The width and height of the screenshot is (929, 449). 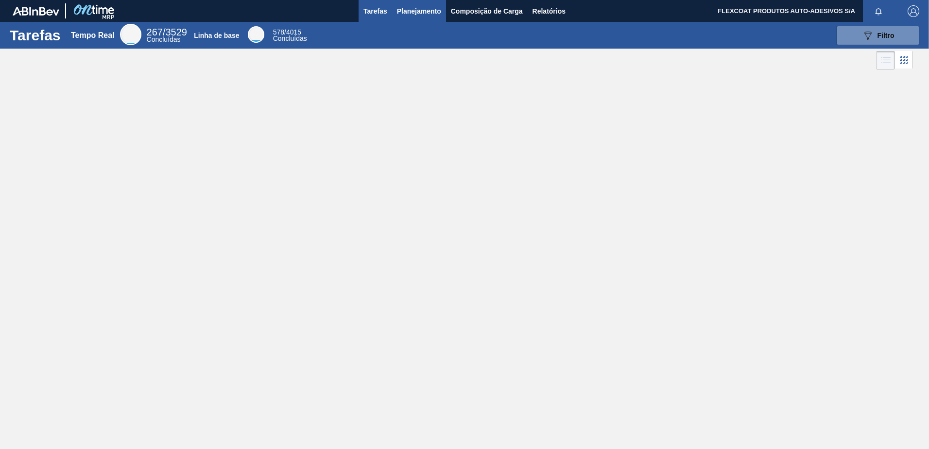 What do you see at coordinates (176, 32) in the screenshot?
I see `font: 3529` at bounding box center [176, 32].